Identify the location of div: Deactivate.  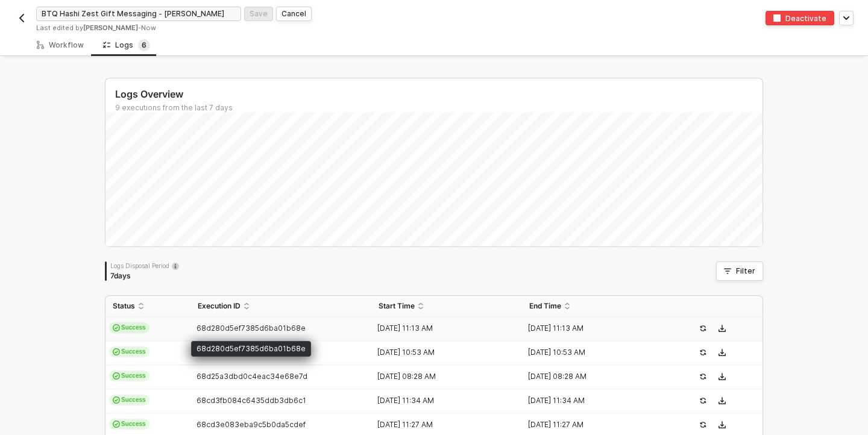
(806, 18).